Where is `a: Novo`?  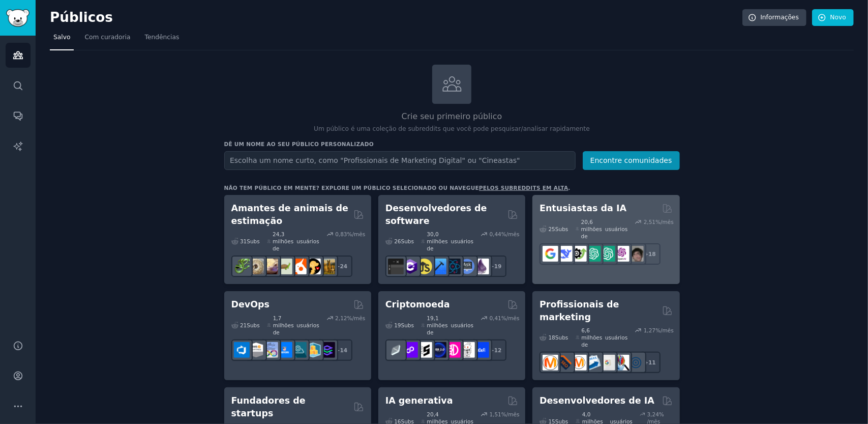
a: Novo is located at coordinates (833, 17).